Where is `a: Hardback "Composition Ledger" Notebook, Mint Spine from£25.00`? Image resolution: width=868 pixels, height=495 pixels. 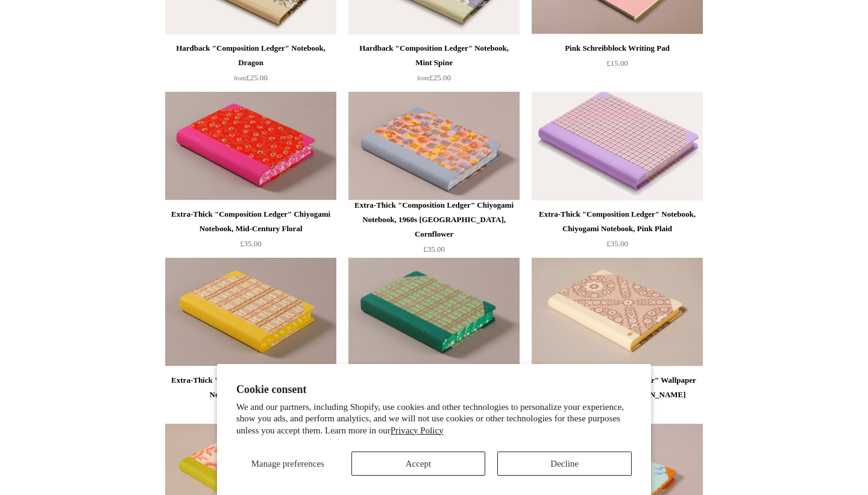 a: Hardback "Composition Ledger" Notebook, Mint Spine from£25.00 is located at coordinates (434, 66).